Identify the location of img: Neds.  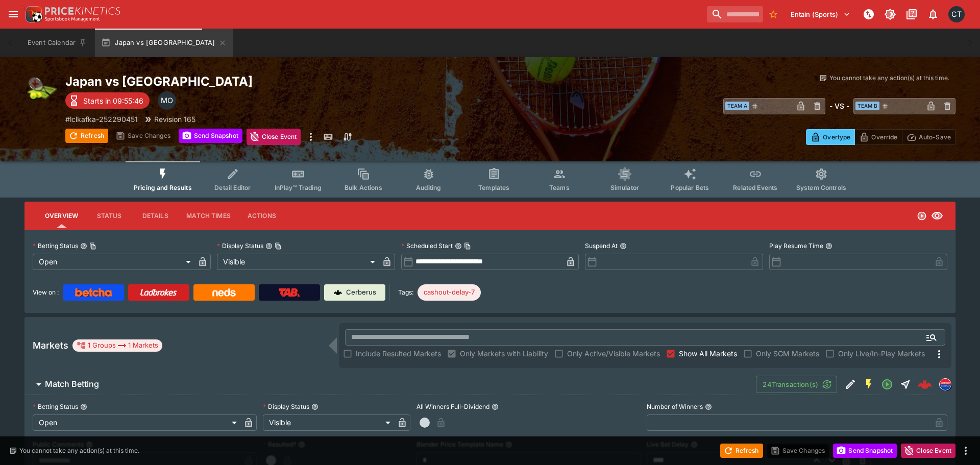
(224, 293).